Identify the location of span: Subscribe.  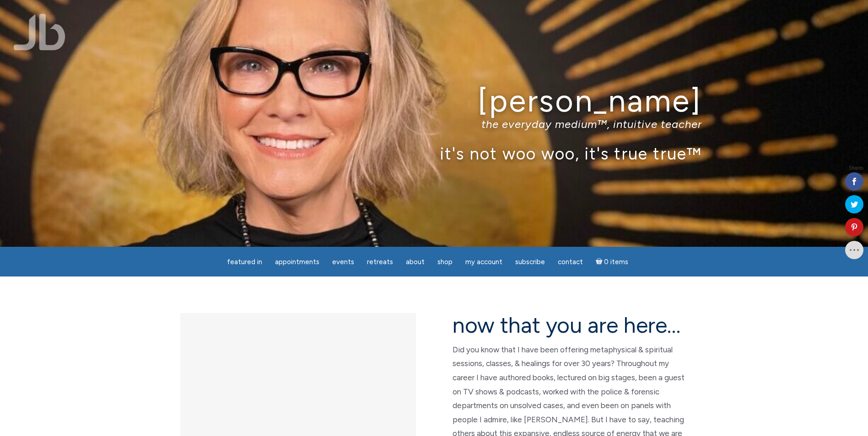
(530, 262).